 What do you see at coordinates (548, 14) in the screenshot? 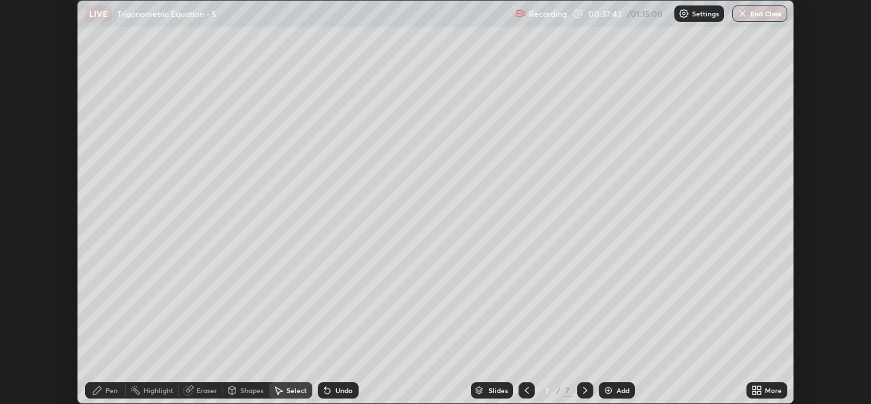
I see `p: Recording` at bounding box center [548, 14].